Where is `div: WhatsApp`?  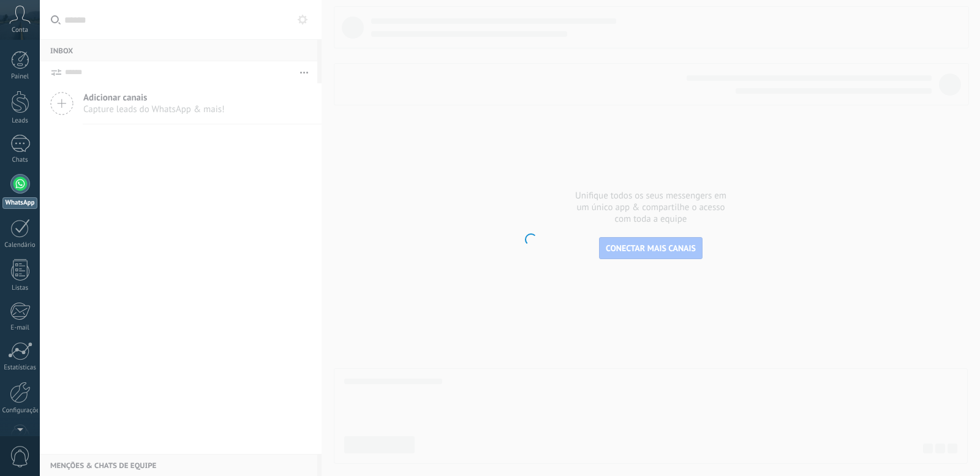
div: WhatsApp is located at coordinates (20, 203).